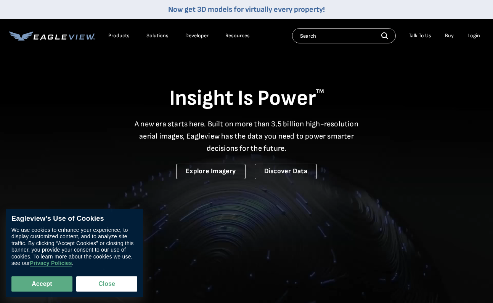  I want to click on a: Explore Imagery, so click(211, 172).